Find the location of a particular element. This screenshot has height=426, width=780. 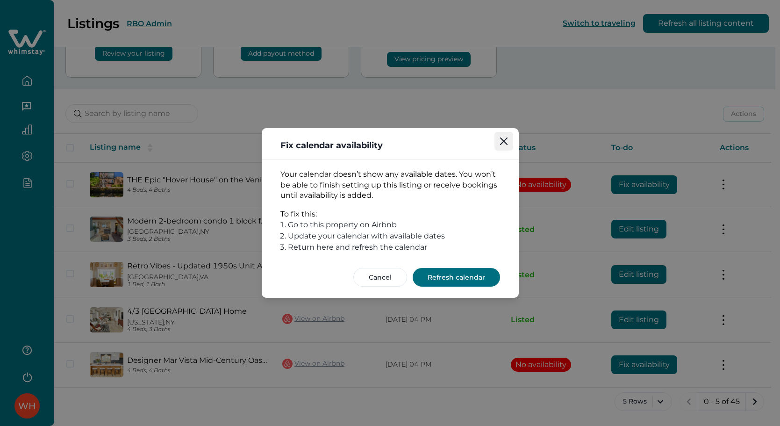

p: To fix this: is located at coordinates (390, 214).